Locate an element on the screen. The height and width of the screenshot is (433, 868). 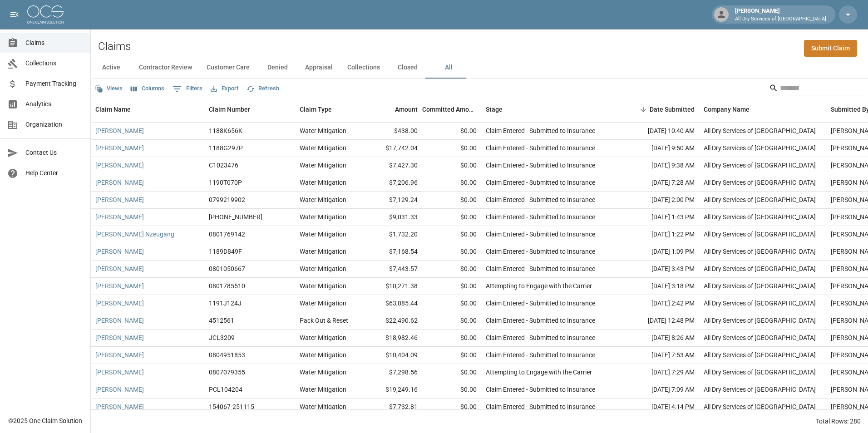
div: 300-0359515-2025 is located at coordinates (236, 217).